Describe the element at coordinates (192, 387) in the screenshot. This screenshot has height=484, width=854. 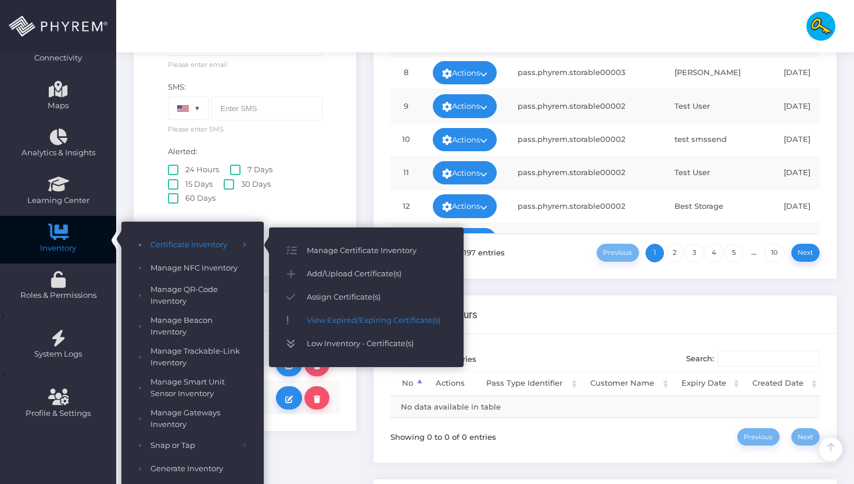
I see `a: Manage Smart Unit Sensor Inventory` at that location.